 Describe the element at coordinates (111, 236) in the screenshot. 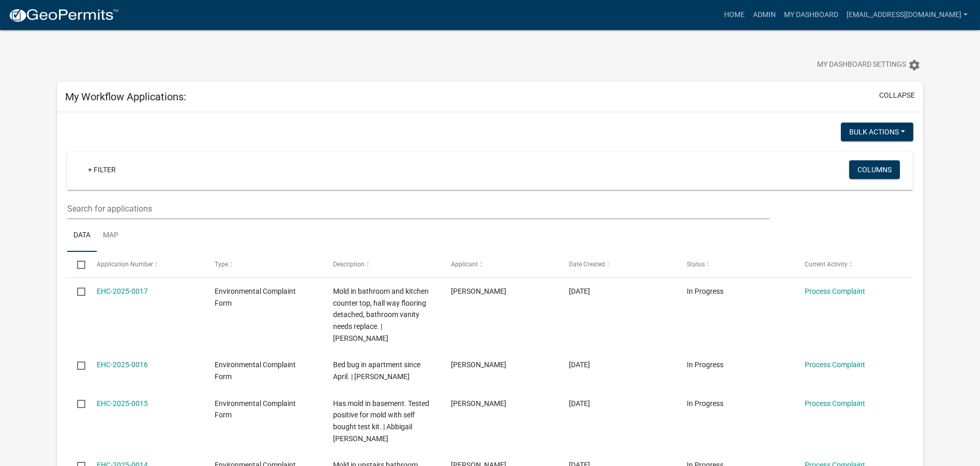

I see `a: Map` at that location.